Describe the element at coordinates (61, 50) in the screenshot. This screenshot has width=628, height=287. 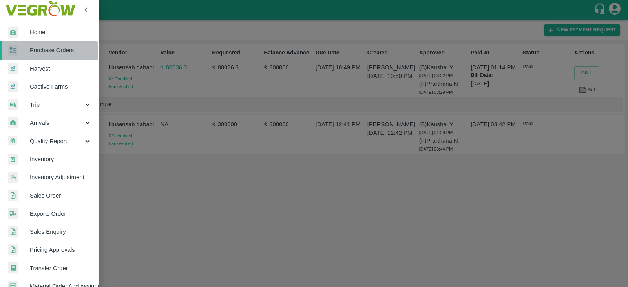
I see `span: Purchase Orders` at that location.